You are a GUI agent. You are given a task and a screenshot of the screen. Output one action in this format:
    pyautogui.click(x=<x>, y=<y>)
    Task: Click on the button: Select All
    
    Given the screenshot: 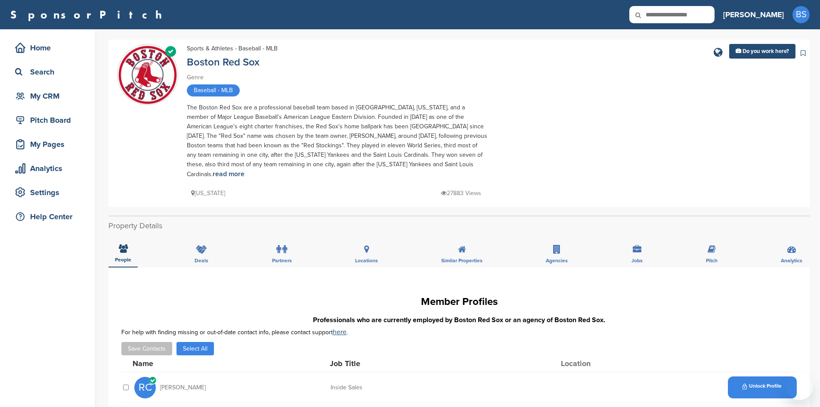 What is the action you would take?
    pyautogui.click(x=195, y=348)
    